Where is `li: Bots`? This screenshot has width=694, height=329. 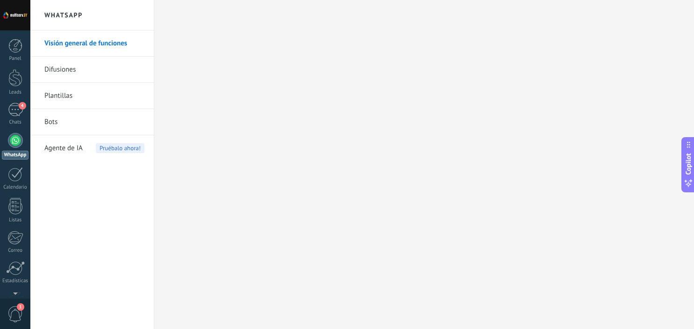
li: Bots is located at coordinates (92, 122).